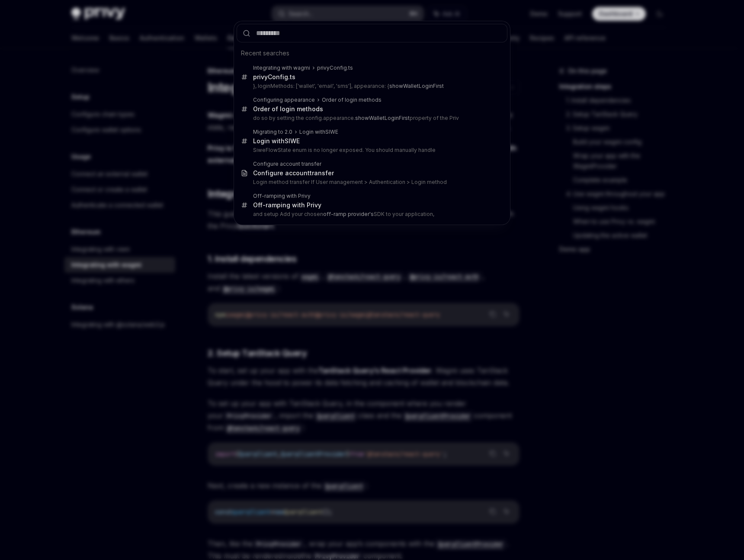  I want to click on div: Integrating with wagmi, so click(282, 68).